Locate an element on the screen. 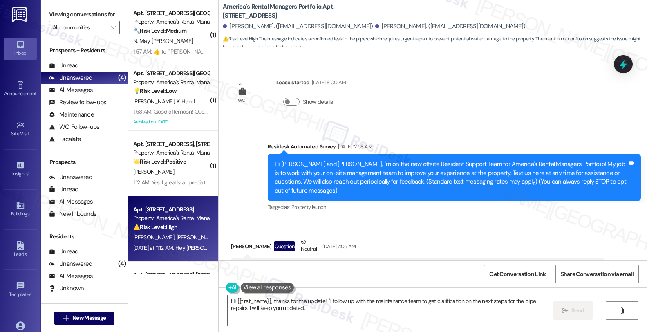 The height and width of the screenshot is (332, 647). span: Share Conversation via email is located at coordinates (597, 274).